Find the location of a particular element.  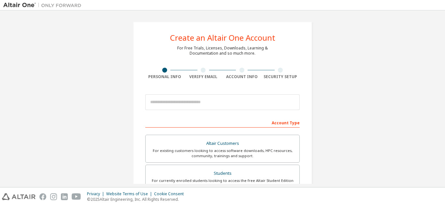

div: For Free Trials, Licenses, Downloads, Learning & Documentation and so much more. is located at coordinates (222, 51).